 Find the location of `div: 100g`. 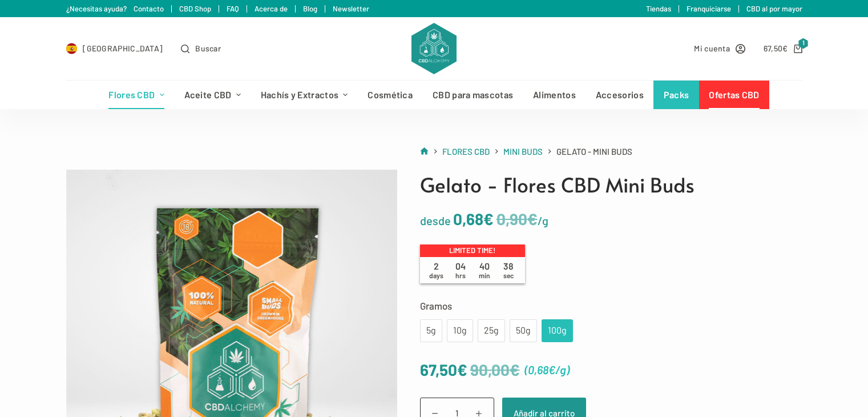

div: 100g is located at coordinates (557, 331).